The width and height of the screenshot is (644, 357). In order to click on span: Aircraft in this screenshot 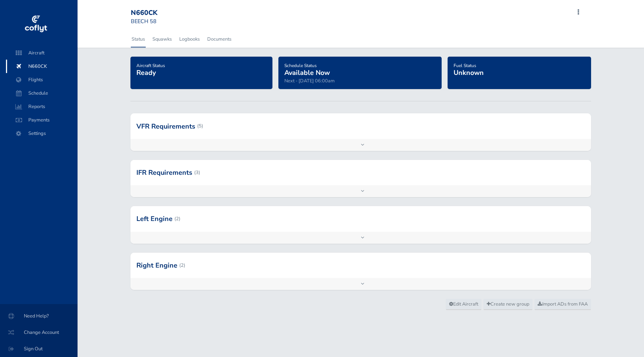, I will do `click(42, 53)`.